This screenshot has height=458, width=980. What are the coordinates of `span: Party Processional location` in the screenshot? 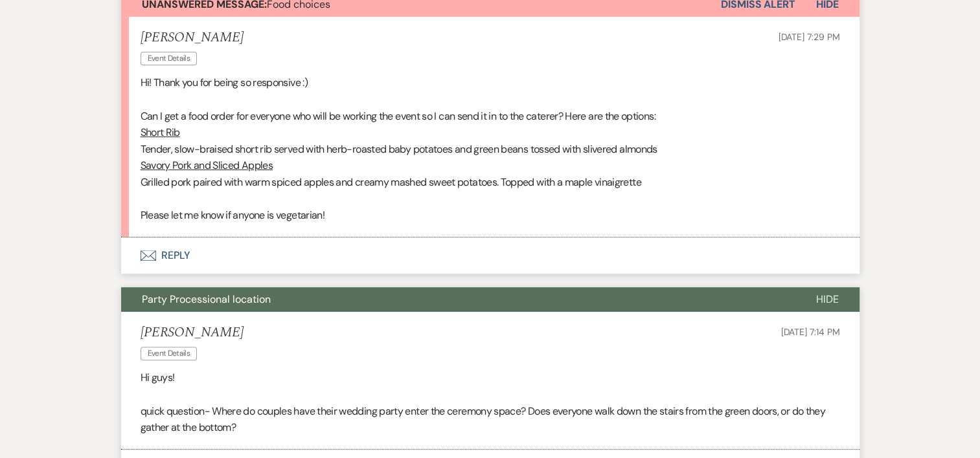 It's located at (206, 299).